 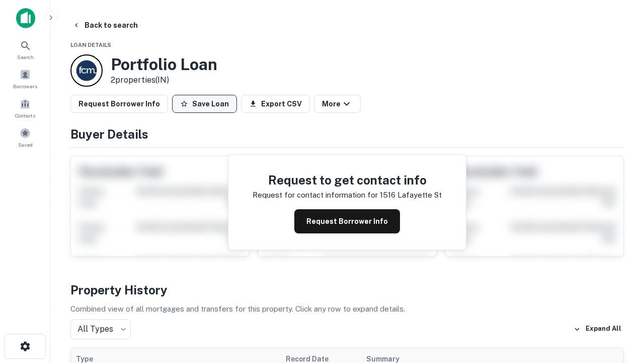 What do you see at coordinates (204, 104) in the screenshot?
I see `button: Save Loan` at bounding box center [204, 104].